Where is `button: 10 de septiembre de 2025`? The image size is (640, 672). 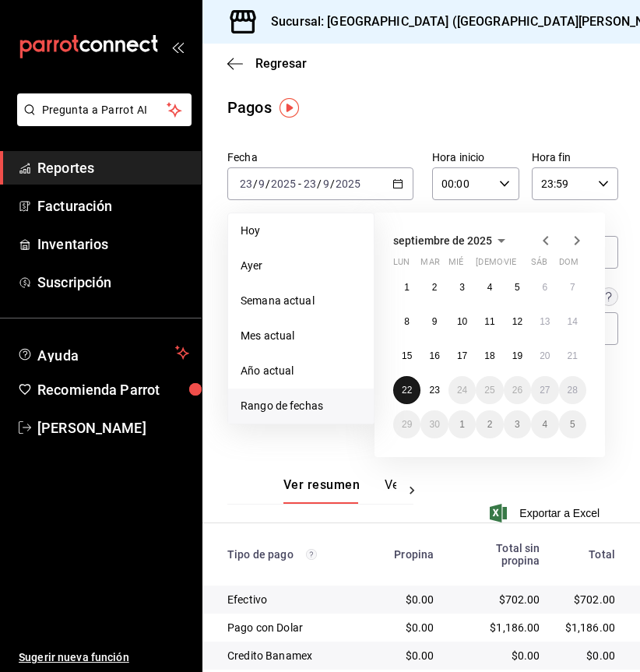 button: 10 de septiembre de 2025 is located at coordinates (462, 322).